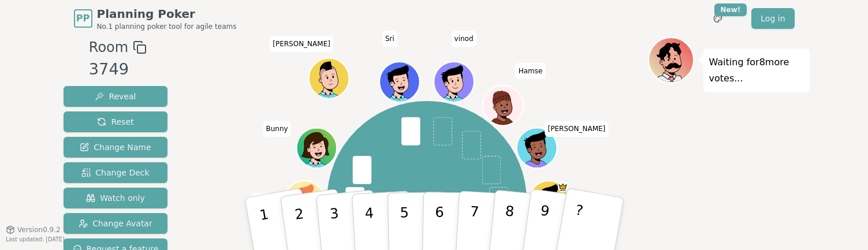  Describe the element at coordinates (117, 69) in the screenshot. I see `div: 3749` at that location.